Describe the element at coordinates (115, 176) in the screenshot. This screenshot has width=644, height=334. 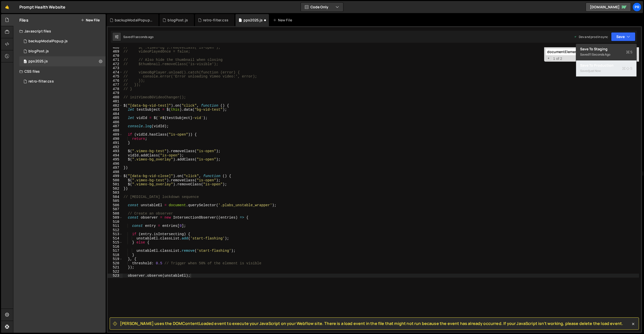
I see `div: 499` at that location.